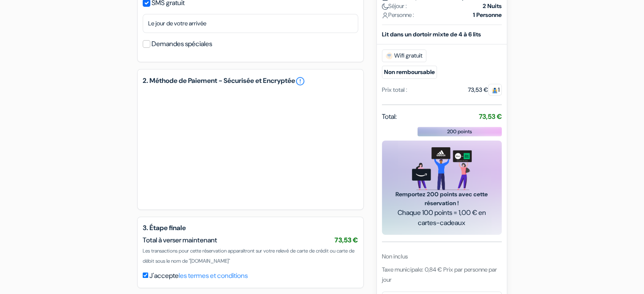 This screenshot has height=294, width=644. What do you see at coordinates (459, 131) in the screenshot?
I see `span: 200 points` at bounding box center [459, 131].